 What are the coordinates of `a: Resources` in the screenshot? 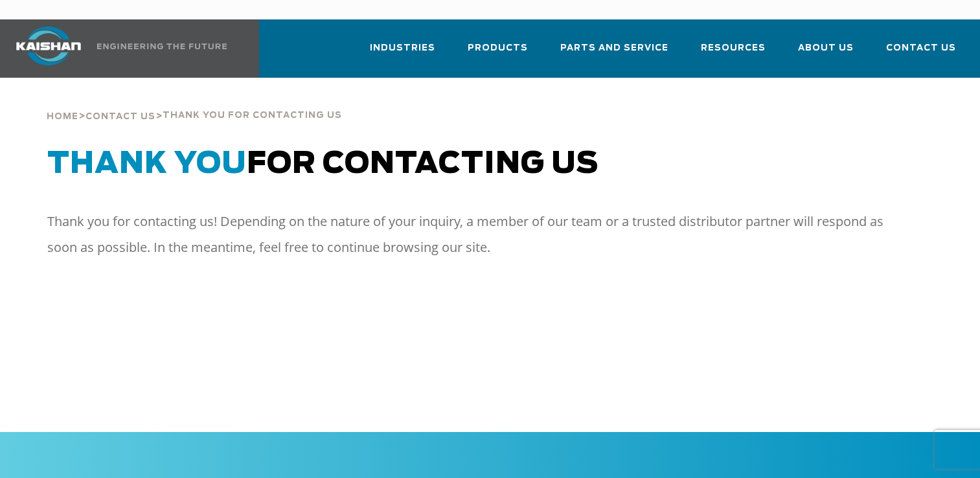 It's located at (733, 53).